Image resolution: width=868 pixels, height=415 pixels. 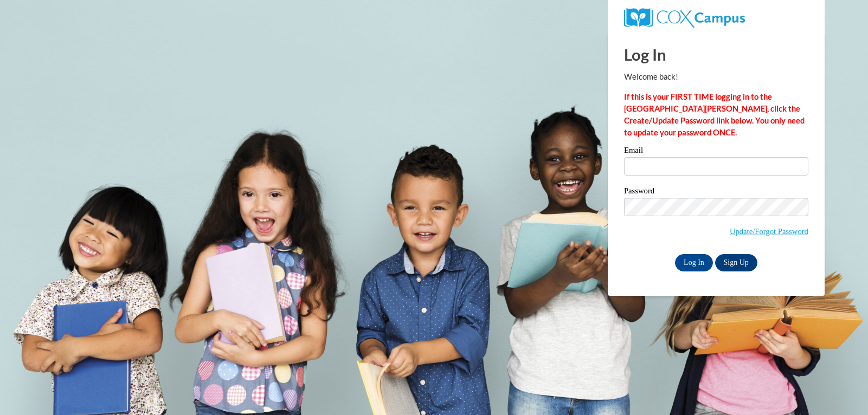 What do you see at coordinates (684, 18) in the screenshot?
I see `img: COX Campus` at bounding box center [684, 18].